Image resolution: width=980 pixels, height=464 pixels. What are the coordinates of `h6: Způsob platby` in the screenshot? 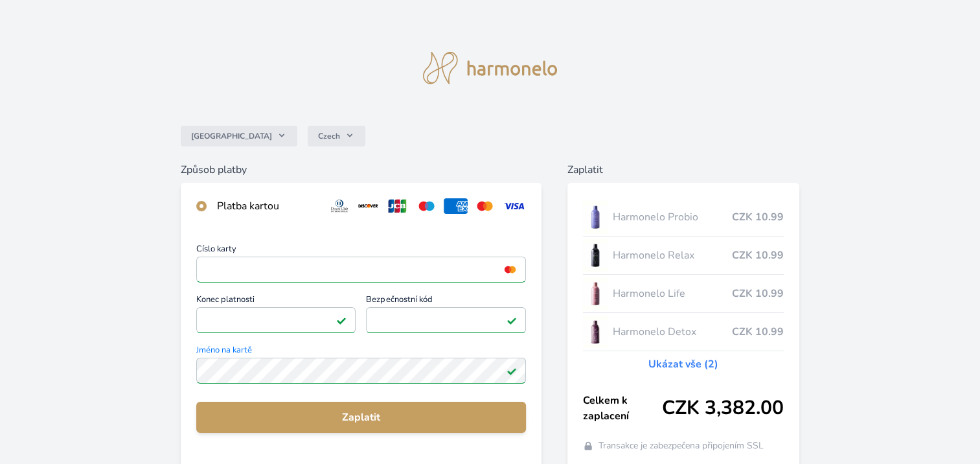 It's located at (361, 170).